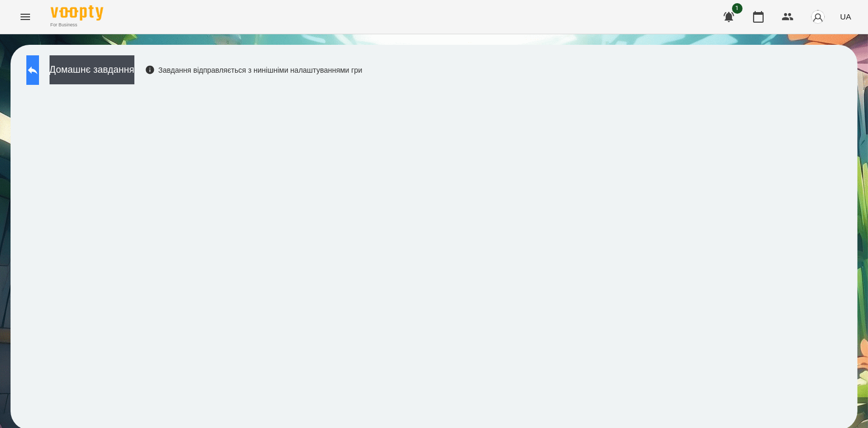 This screenshot has width=868, height=428. What do you see at coordinates (845, 17) in the screenshot?
I see `button: UA` at bounding box center [845, 17].